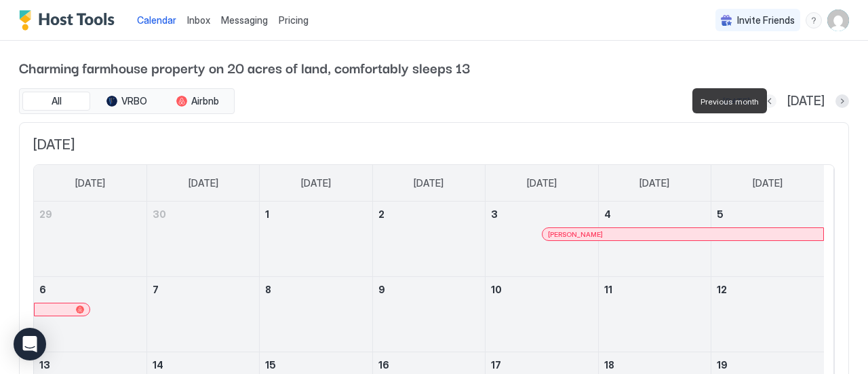 The image size is (868, 374). Describe the element at coordinates (70, 20) in the screenshot. I see `a: Host Tools Logo` at that location.